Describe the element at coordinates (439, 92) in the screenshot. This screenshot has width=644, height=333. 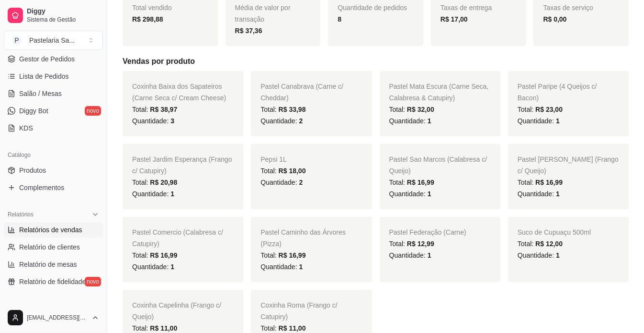
I see `span: Pastel Mata Escura (Carne Seca, Calabresa & Catupiry)` at that location.